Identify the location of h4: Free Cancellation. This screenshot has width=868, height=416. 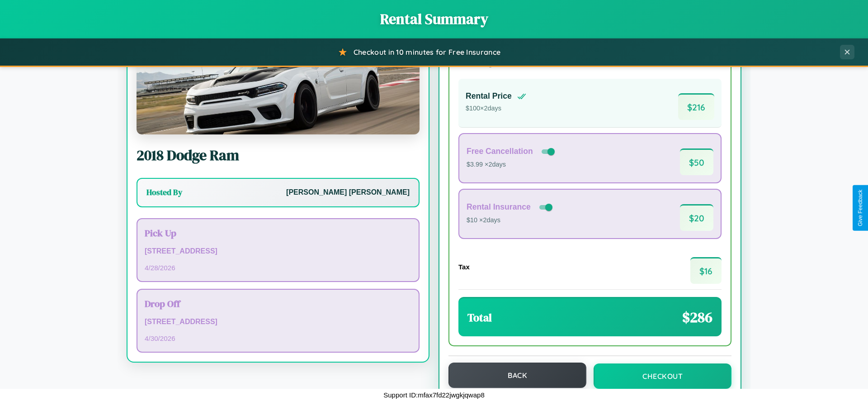
(499, 151).